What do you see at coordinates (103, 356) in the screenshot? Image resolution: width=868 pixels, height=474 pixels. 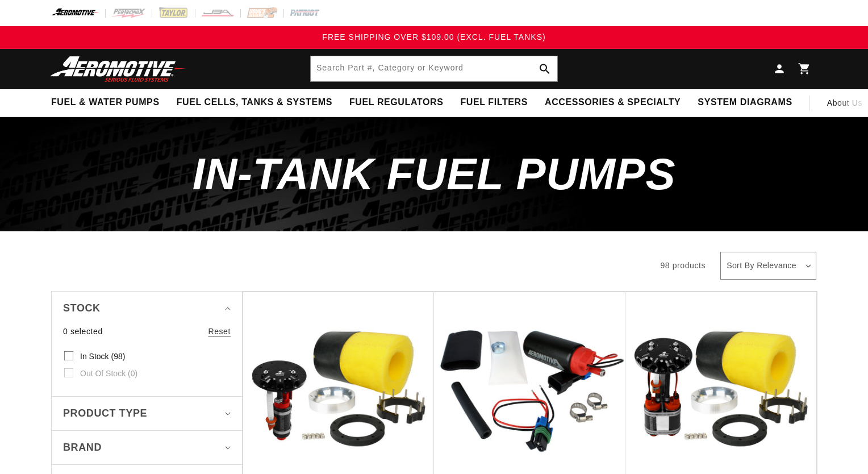 I see `span: In stock (98)` at bounding box center [103, 356].